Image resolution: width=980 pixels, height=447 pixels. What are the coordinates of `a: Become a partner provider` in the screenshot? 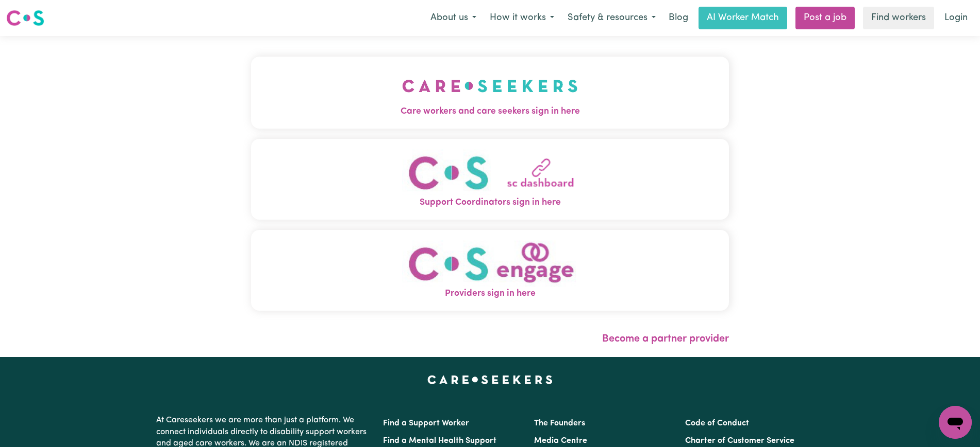 It's located at (666, 339).